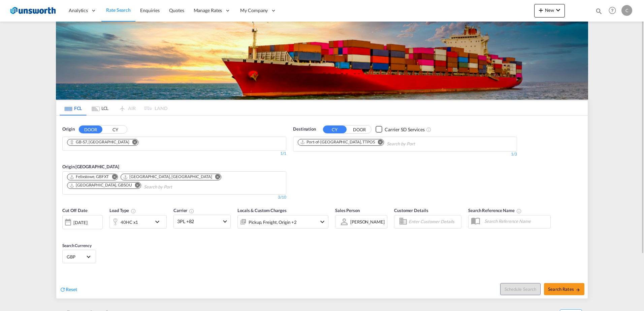 This screenshot has height=311, width=644. I want to click on input: Search Reference Name, so click(516, 221).